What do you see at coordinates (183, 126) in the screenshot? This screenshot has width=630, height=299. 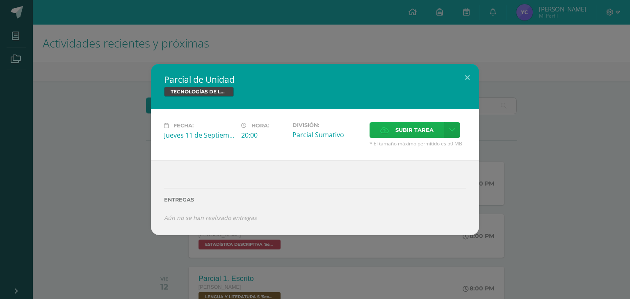 I see `span: Fecha:` at bounding box center [183, 126].